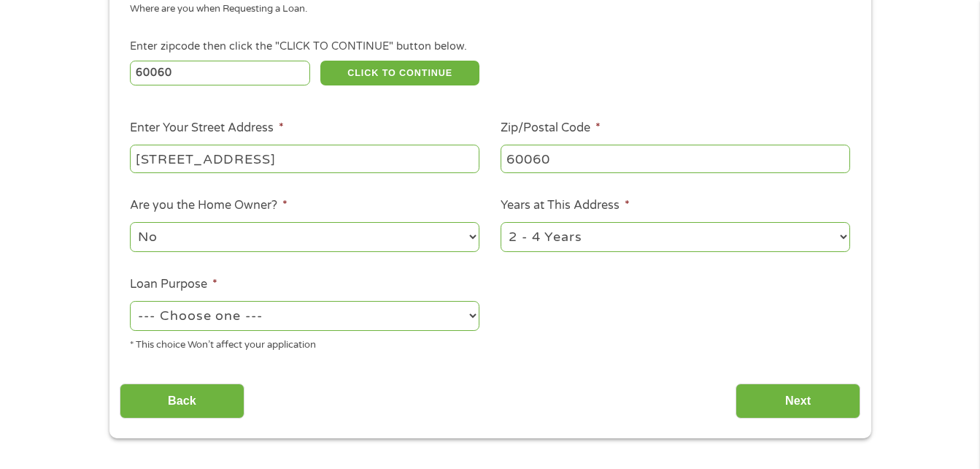  What do you see at coordinates (304, 158) in the screenshot?
I see `input: 1 Main Street` at bounding box center [304, 158].